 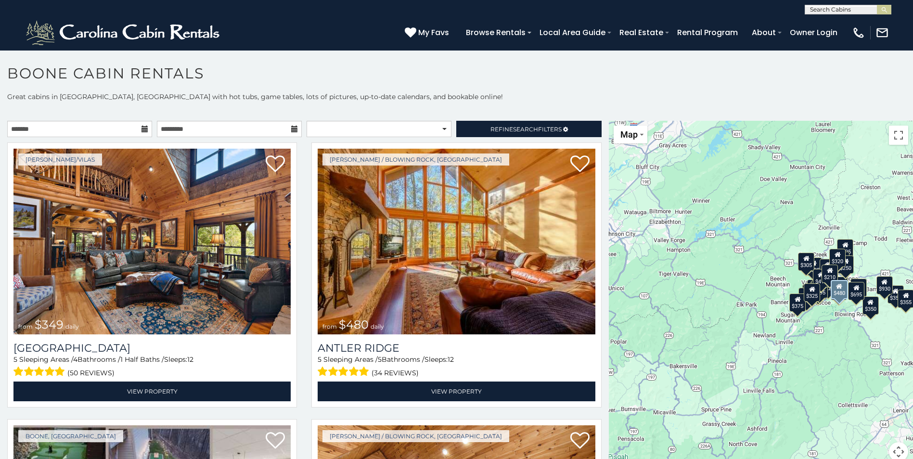 What do you see at coordinates (526, 129) in the screenshot?
I see `span: Search` at bounding box center [526, 129].